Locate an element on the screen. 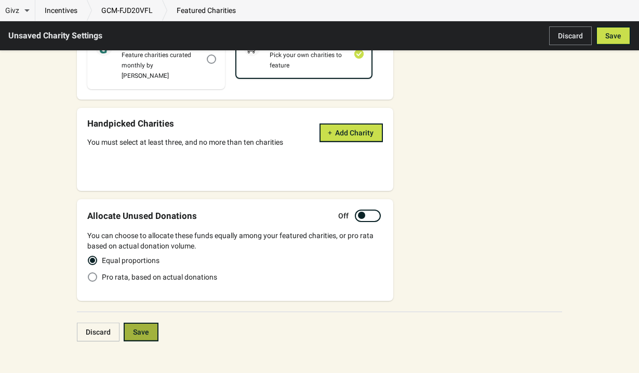 Image resolution: width=639 pixels, height=373 pixels. div: Allocate Unused Donations is located at coordinates (142, 216).